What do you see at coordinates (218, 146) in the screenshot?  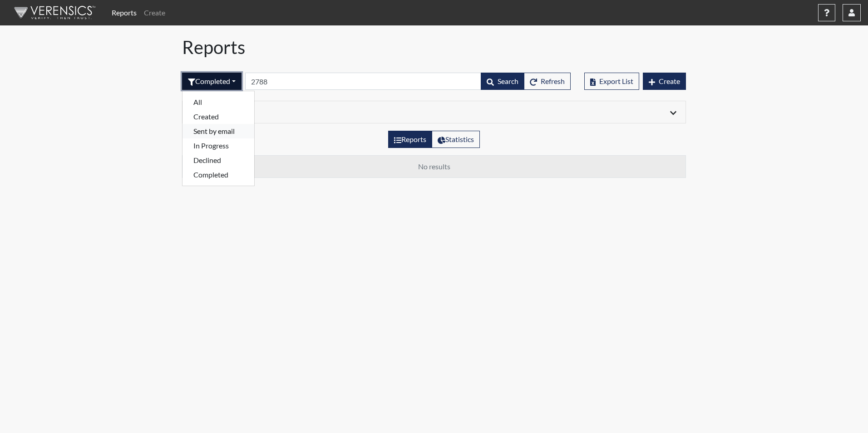 I see `button: In Progress` at bounding box center [218, 146].